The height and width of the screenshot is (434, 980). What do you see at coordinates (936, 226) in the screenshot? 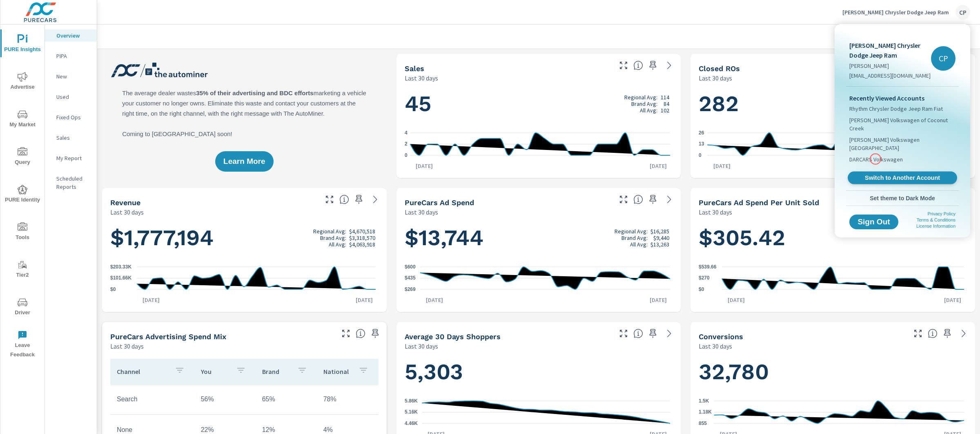
I see `a: License Information` at bounding box center [936, 226].